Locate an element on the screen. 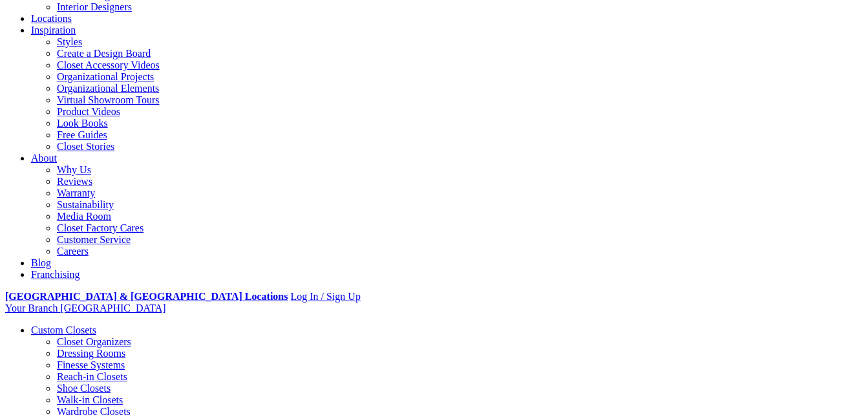 The width and height of the screenshot is (868, 415). a: Product Videos is located at coordinates (88, 111).